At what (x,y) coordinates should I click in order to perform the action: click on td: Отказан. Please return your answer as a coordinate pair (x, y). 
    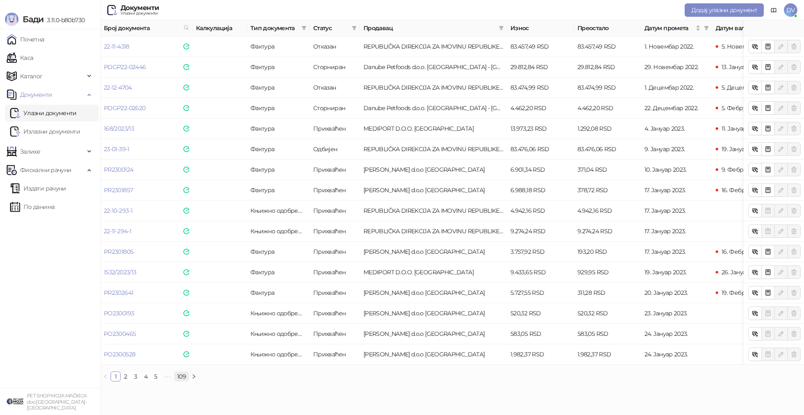
    Looking at the image, I should click on (335, 46).